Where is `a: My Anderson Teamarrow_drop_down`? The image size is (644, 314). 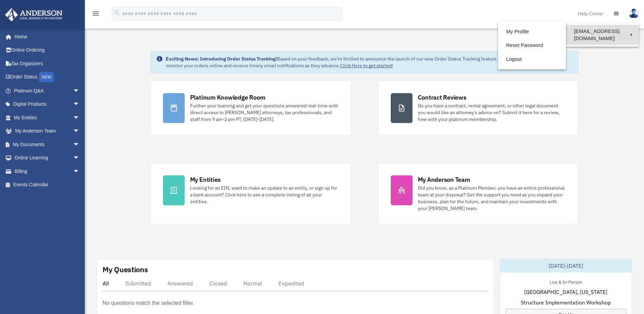 a: My Anderson Teamarrow_drop_down is located at coordinates (47, 131).